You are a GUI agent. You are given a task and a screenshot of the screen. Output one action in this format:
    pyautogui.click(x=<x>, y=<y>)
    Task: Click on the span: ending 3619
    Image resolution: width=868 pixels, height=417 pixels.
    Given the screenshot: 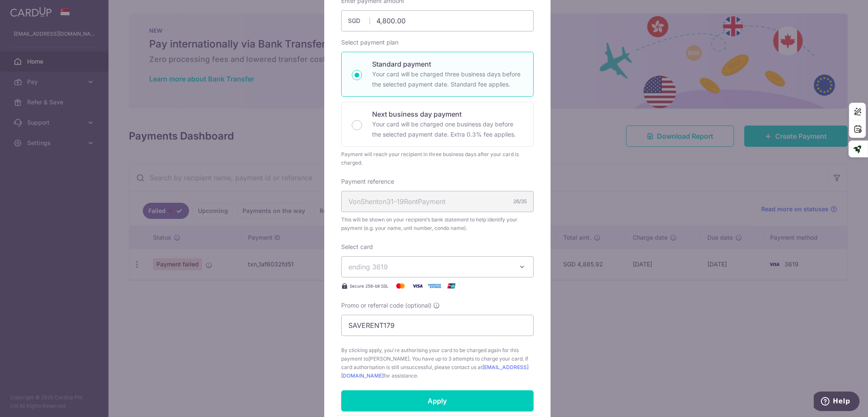 What is the action you would take?
    pyautogui.click(x=368, y=267)
    